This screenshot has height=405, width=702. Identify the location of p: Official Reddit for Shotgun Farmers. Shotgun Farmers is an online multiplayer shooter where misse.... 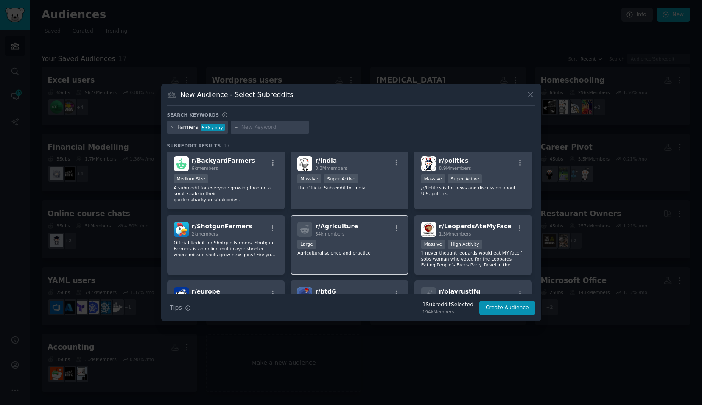
(226, 249).